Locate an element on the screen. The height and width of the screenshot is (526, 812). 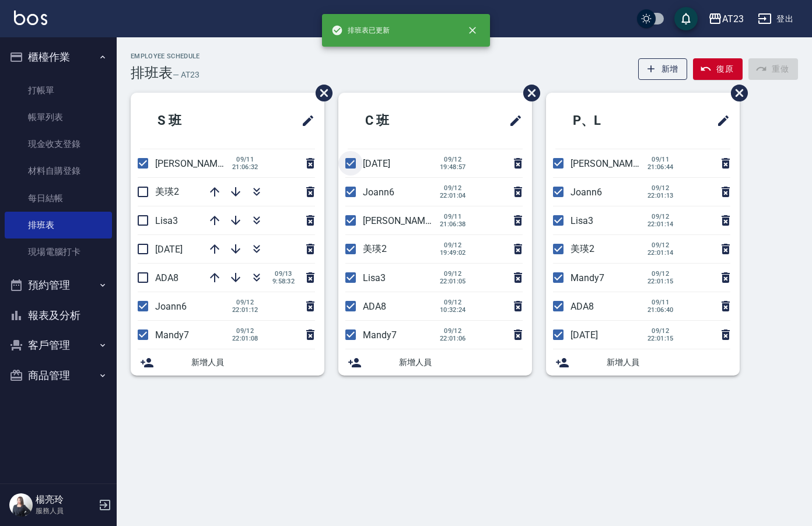
h3: 排班表 is located at coordinates (152, 73).